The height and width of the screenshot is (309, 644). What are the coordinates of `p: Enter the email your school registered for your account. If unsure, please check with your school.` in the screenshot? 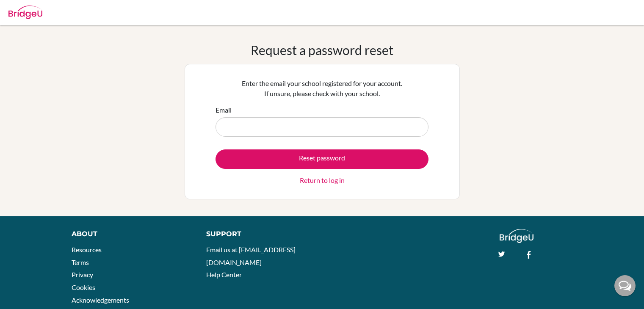 It's located at (322, 88).